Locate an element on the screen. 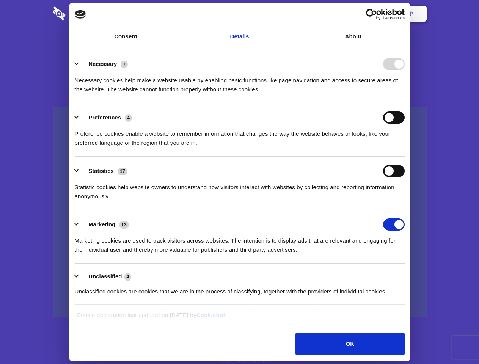  div: Unclassified cookies are cookies that we are in the process of classifying, together with the pro... is located at coordinates (240, 289).